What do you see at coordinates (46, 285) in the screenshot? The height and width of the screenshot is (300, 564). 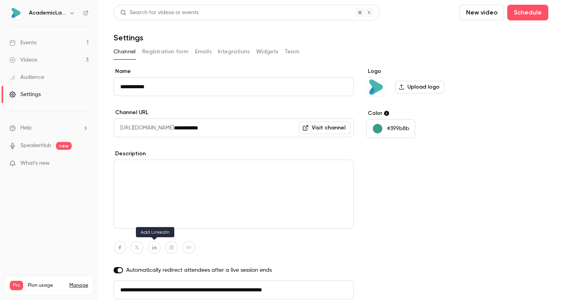 I see `span: Plan usage` at bounding box center [46, 285].